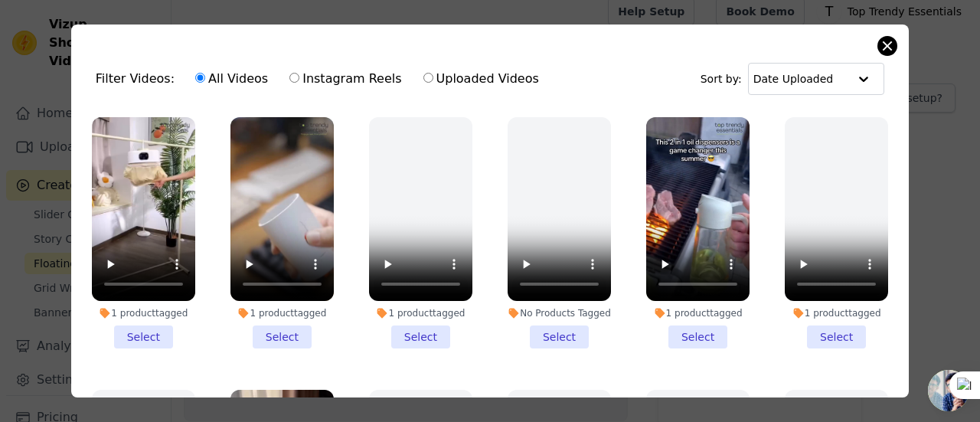 The width and height of the screenshot is (980, 422). Describe the element at coordinates (793, 79) in the screenshot. I see `div: Sort by:` at that location.